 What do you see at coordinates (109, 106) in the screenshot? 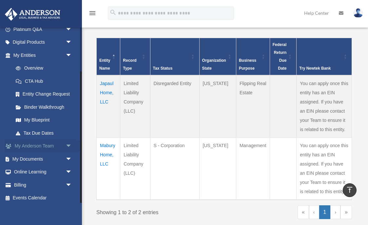
I see `td: Japaul Home, LLC` at bounding box center [109, 106].